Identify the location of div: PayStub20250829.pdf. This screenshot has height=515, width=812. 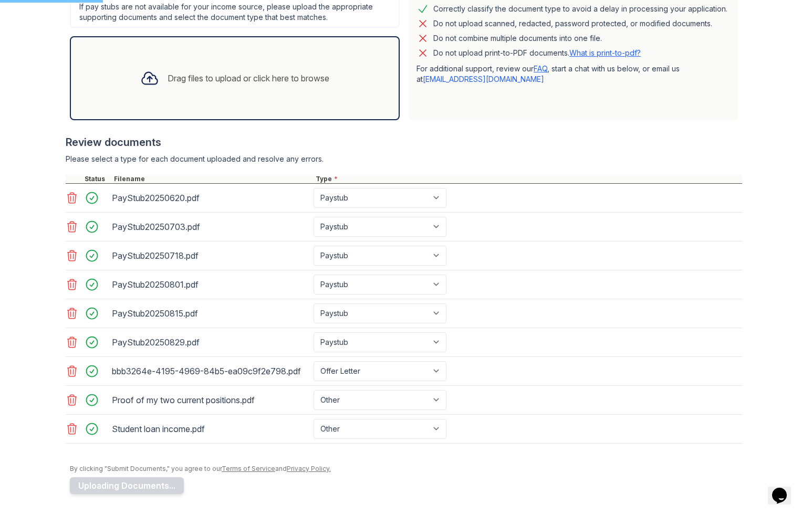
(211, 342).